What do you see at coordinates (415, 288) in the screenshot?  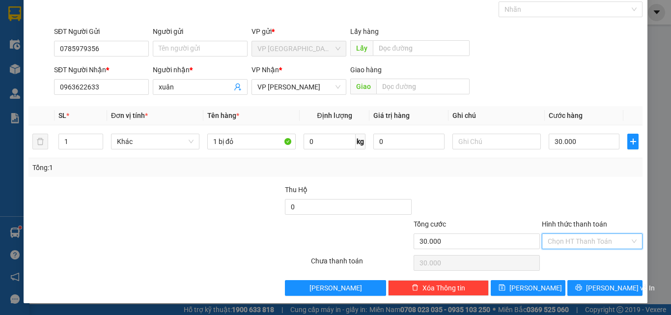 I see `span: delete` at bounding box center [415, 288].